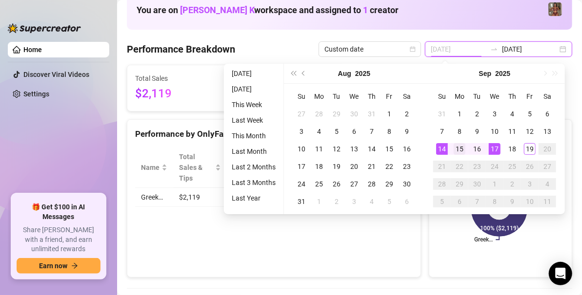  What do you see at coordinates (459, 167) in the screenshot?
I see `td: 2025-09-22` at bounding box center [459, 167].